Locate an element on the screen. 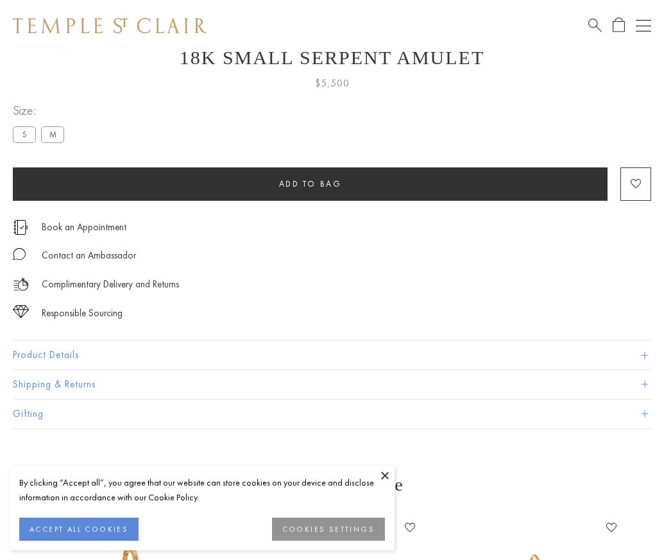  div: Contact an Ambassador is located at coordinates (89, 255).